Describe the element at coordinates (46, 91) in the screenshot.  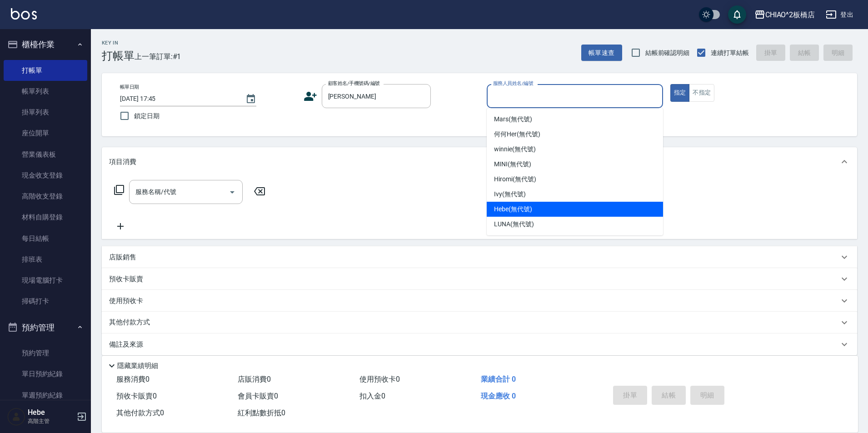
I see `a: 帳單列表` at that location.